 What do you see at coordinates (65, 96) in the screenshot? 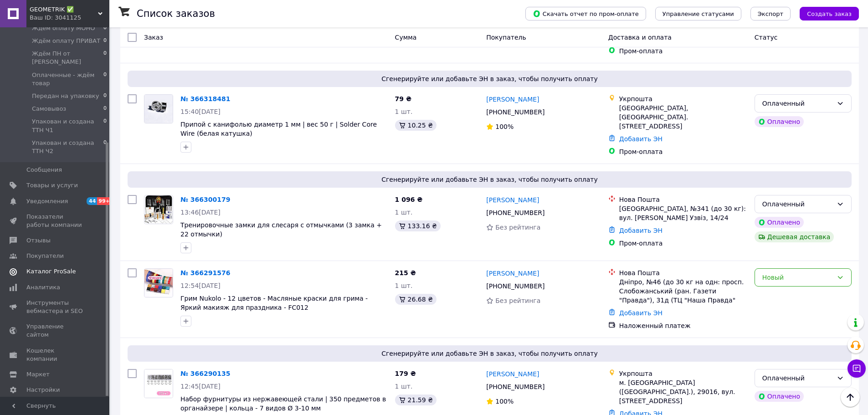
I see `span: Передан на упаковку` at bounding box center [65, 96].